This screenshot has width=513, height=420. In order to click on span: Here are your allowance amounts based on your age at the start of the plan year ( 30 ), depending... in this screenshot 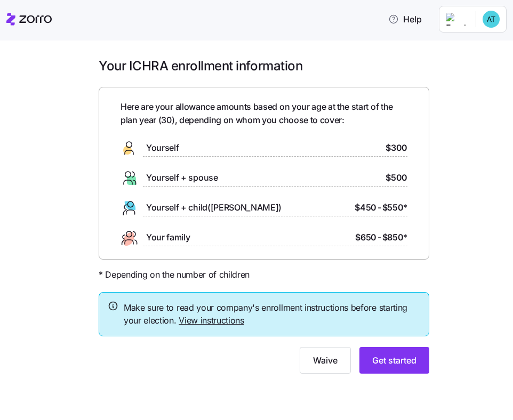, I will do `click(264, 113)`.